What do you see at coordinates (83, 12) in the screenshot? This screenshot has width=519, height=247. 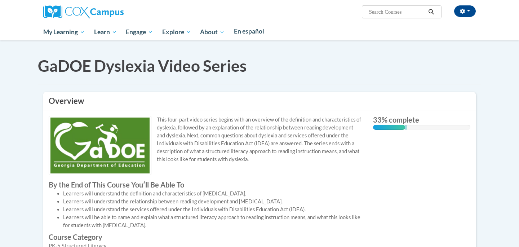 I see `img: Cox Campus` at bounding box center [83, 12].